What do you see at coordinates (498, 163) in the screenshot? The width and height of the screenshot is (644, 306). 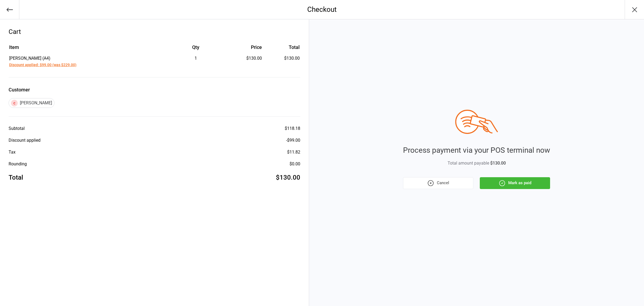 I see `span: $130.00` at bounding box center [498, 163].